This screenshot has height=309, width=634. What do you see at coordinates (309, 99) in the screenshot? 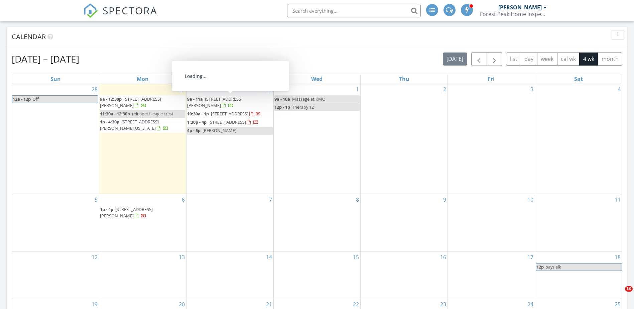
I see `span: Massage at KMO` at bounding box center [309, 99].